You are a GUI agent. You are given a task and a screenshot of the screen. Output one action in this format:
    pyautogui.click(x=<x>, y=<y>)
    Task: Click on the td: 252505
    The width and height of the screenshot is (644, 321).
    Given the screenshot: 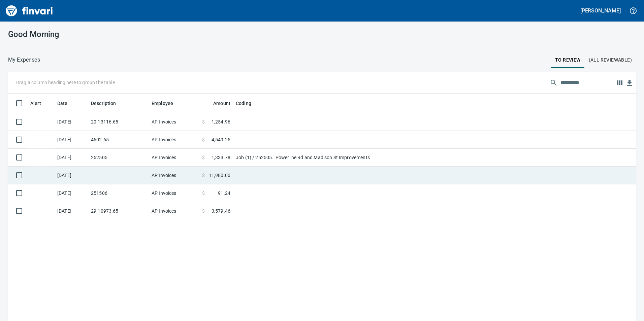 What is the action you would take?
    pyautogui.click(x=119, y=158)
    